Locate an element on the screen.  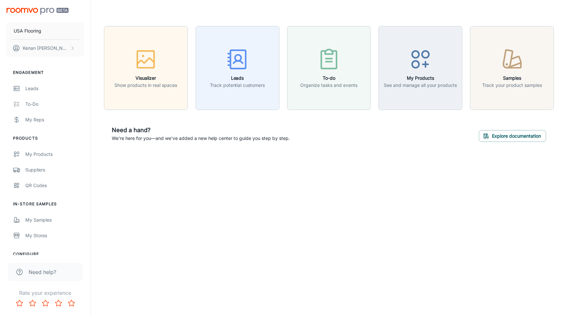
h6: To-do is located at coordinates (329, 78).